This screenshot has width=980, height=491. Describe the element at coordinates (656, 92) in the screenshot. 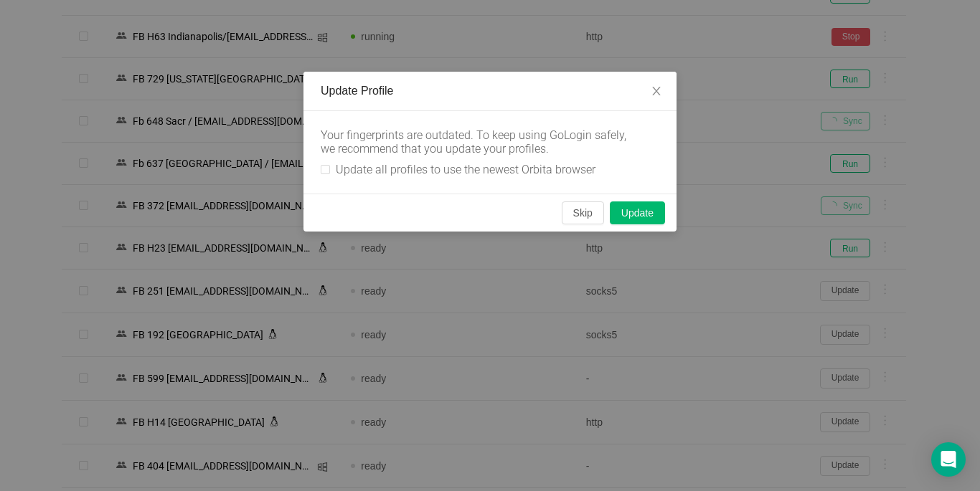

I see `button: Close` at that location.